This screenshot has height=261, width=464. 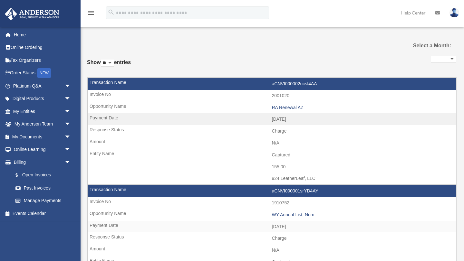 I want to click on td: 1910752, so click(x=271, y=203).